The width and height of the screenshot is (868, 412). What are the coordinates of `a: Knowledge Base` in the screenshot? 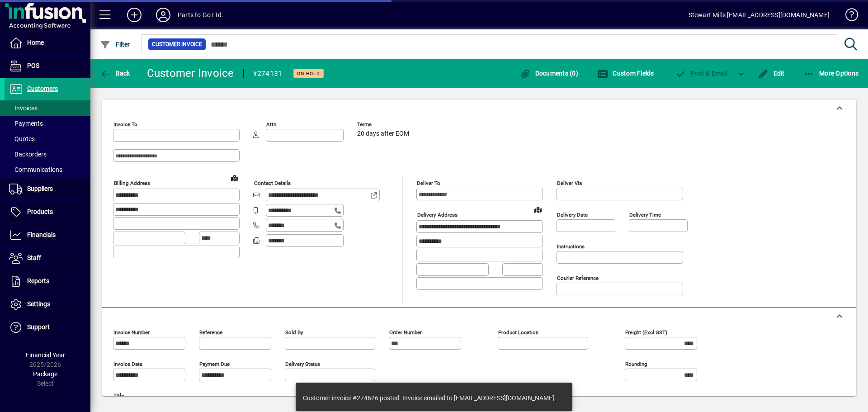 It's located at (848, 16).